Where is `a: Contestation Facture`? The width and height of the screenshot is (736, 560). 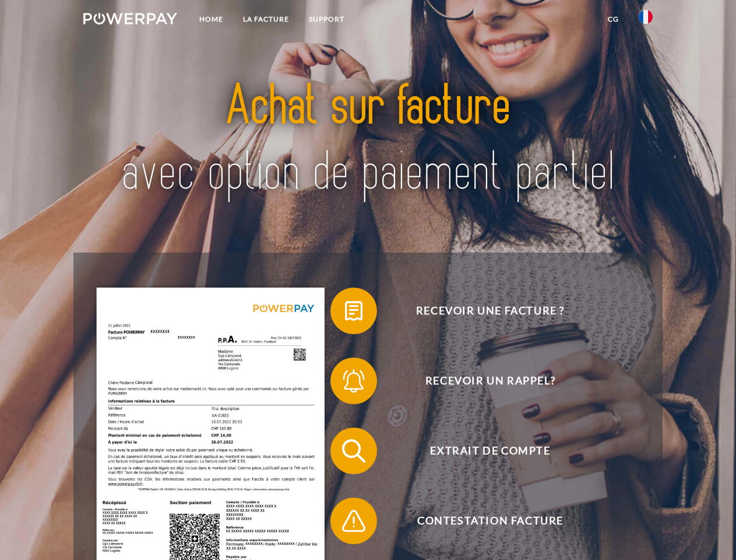 a: Contestation Facture is located at coordinates (482, 521).